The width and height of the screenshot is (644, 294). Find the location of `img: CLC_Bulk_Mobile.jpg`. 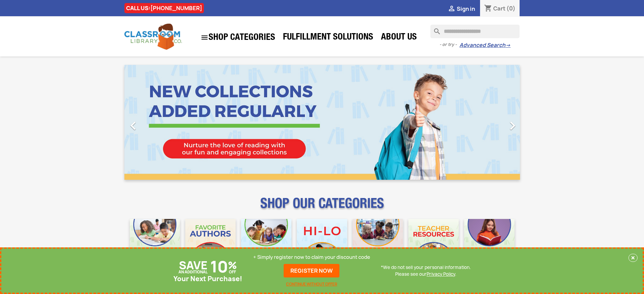

img: CLC_Bulk_Mobile.jpg is located at coordinates (155, 244).